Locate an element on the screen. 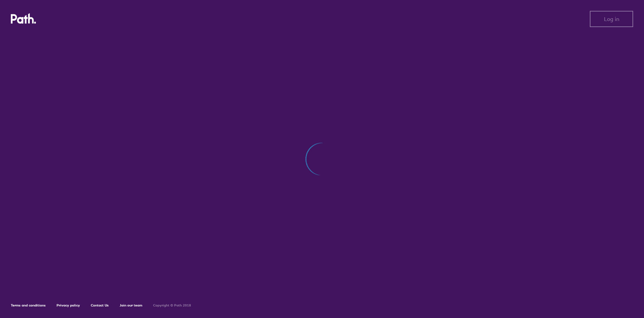 This screenshot has height=318, width=644. a: Terms and conditions is located at coordinates (28, 305).